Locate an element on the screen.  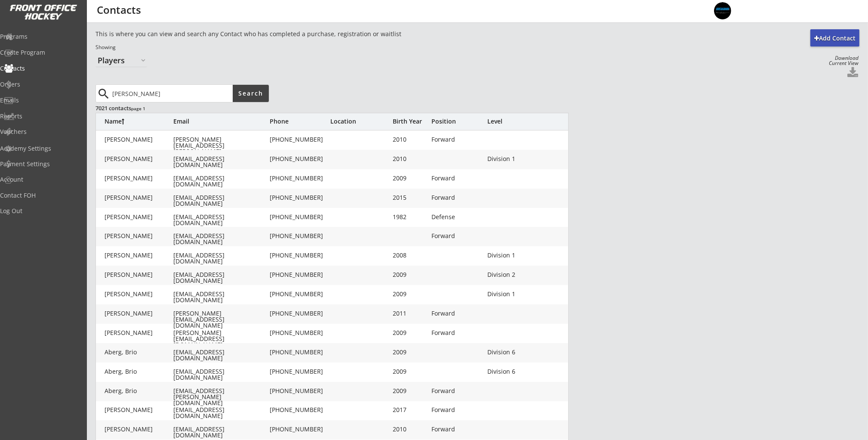
div: Division 2 is located at coordinates (513, 274).